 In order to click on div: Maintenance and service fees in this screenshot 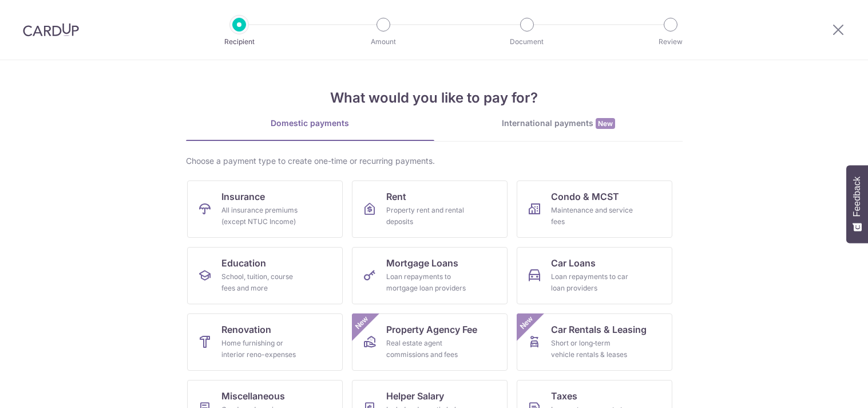, I will do `click(592, 216)`.